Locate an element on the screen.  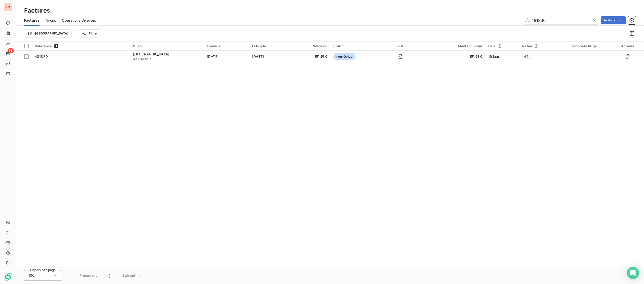
div: Émise le is located at coordinates (226, 46).